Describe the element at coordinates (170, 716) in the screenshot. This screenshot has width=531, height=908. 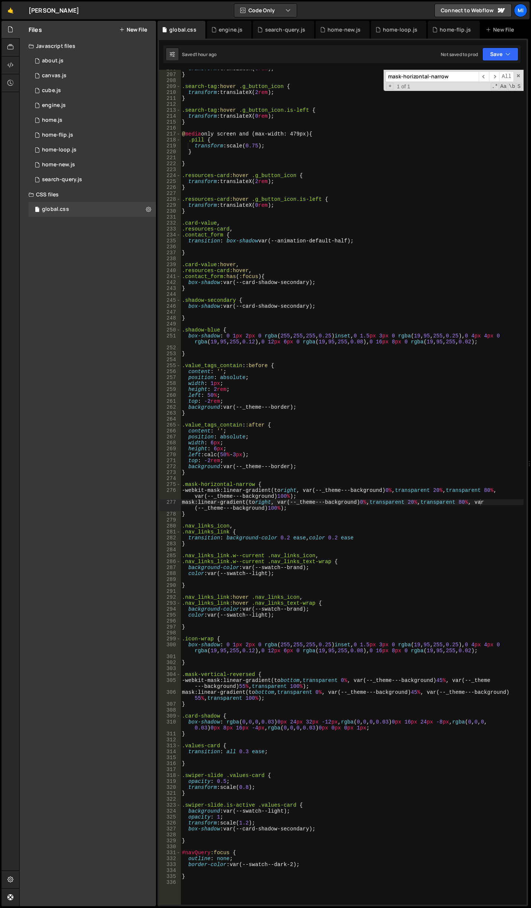
I see `div: 309` at that location.